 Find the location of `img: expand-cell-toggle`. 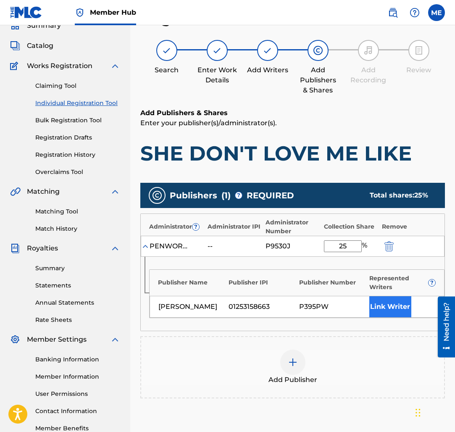

img: expand-cell-toggle is located at coordinates (145, 246).